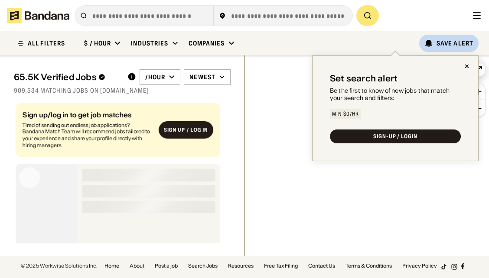 This screenshot has width=489, height=278. Describe the element at coordinates (38, 16) in the screenshot. I see `img: Bandana logotype` at that location.